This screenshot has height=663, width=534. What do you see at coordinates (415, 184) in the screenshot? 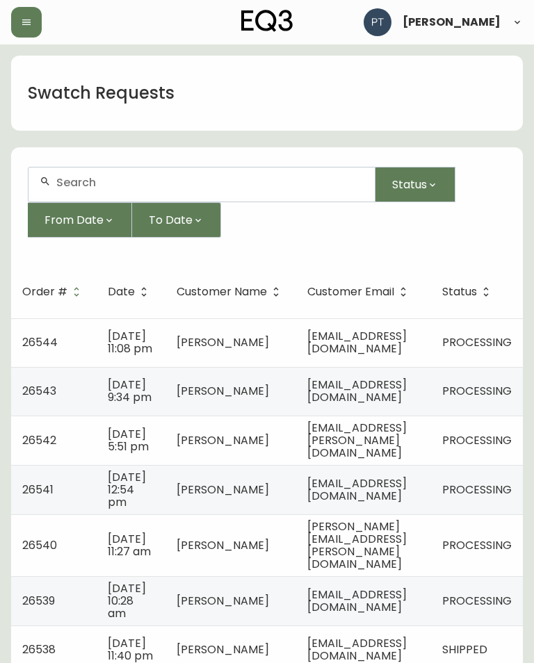
I see `button: Status` at bounding box center [415, 184].